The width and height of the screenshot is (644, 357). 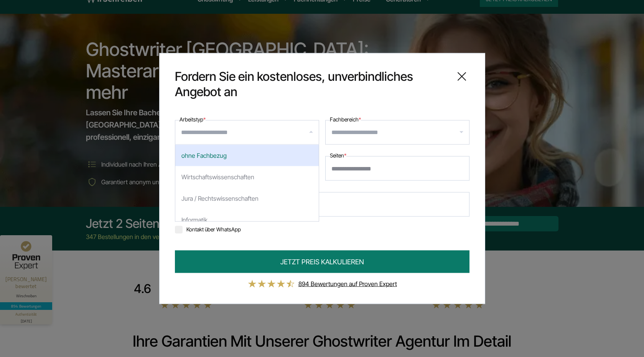 What do you see at coordinates (208, 229) in the screenshot?
I see `label: Kontakt über WhatsApp` at bounding box center [208, 229].